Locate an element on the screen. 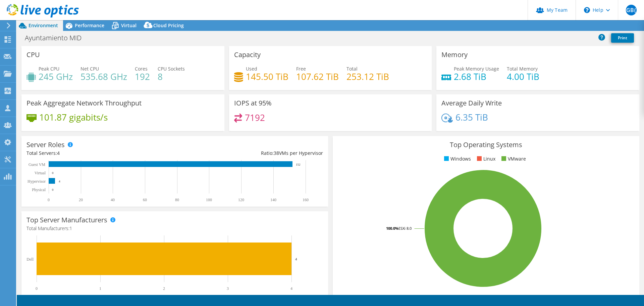 This screenshot has height=306, width=644. h3: Capacity is located at coordinates (247, 55).